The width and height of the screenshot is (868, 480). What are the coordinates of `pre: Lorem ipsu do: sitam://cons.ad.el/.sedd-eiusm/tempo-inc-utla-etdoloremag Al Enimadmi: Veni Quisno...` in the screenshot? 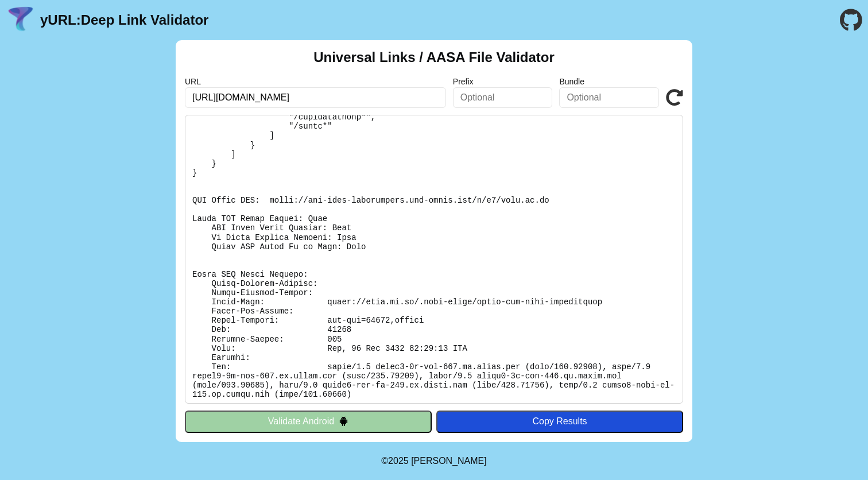 It's located at (434, 259).